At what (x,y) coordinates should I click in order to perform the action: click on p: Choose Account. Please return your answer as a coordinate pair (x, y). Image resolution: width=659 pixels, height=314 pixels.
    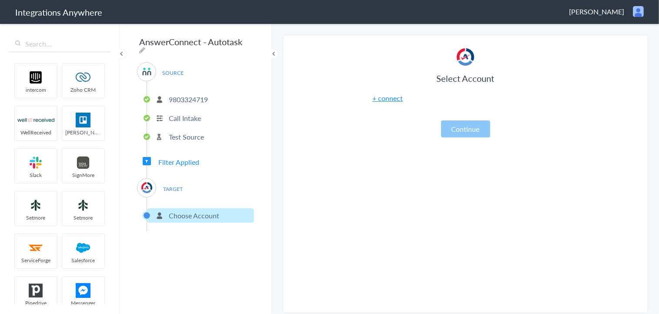
    Looking at the image, I should click on (194, 215).